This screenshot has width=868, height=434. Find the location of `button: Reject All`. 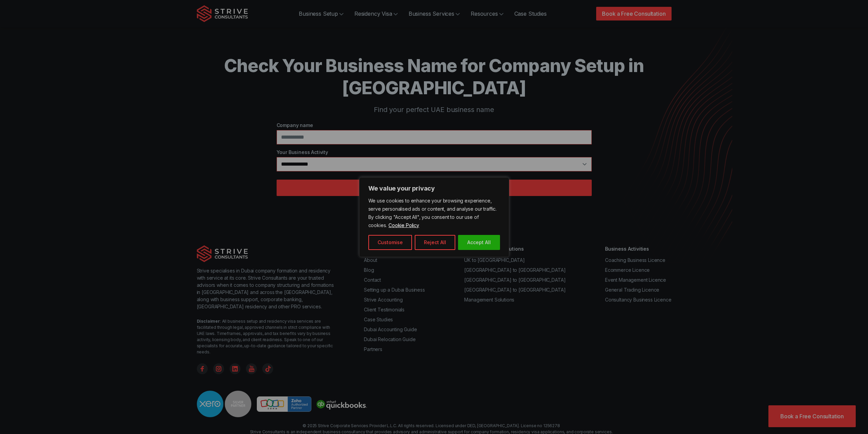

button: Reject All is located at coordinates (434, 242).